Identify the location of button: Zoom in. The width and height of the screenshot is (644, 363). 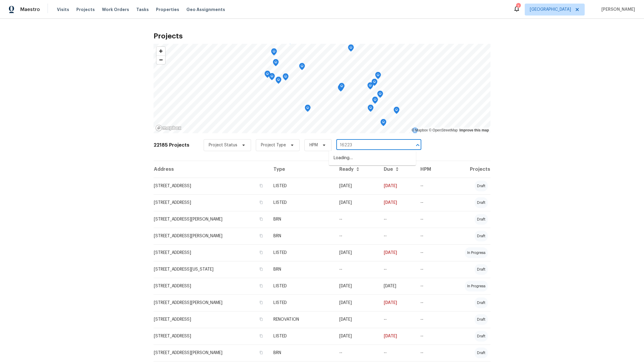
(160, 51).